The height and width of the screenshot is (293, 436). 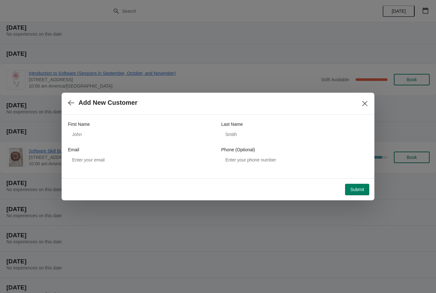 What do you see at coordinates (108, 103) in the screenshot?
I see `h2: Add New Customer` at bounding box center [108, 103].